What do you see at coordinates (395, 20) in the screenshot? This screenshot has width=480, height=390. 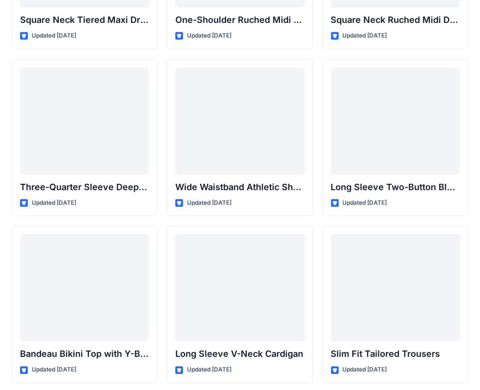 I see `p: Square Neck Ruched Midi Dress with Asymmetrical Hem` at bounding box center [395, 20].